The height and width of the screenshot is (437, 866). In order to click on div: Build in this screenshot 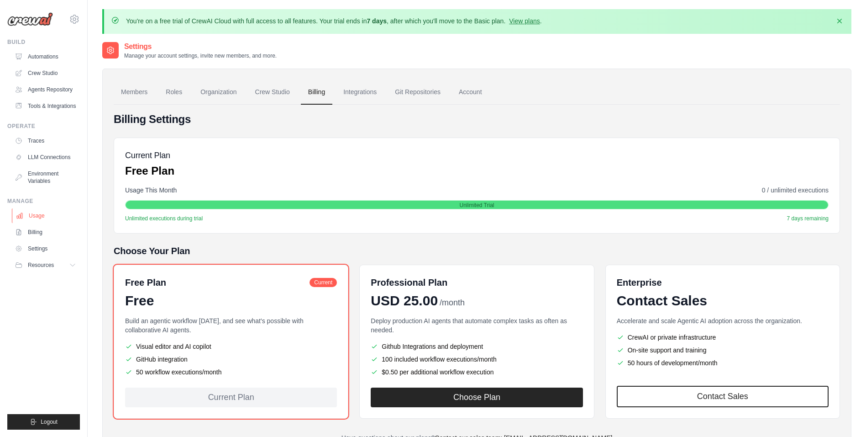, I will do `click(43, 42)`.